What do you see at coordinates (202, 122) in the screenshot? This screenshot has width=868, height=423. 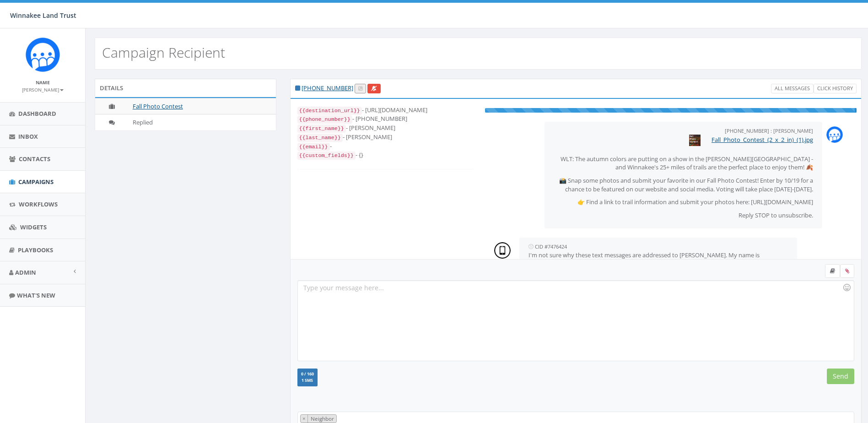 I see `td: Replied` at bounding box center [202, 122].